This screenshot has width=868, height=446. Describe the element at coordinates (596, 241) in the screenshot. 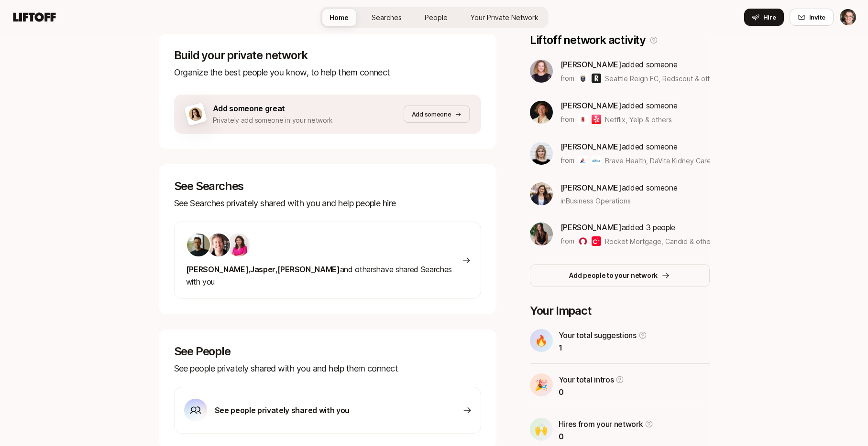

I see `img: Candid` at that location.